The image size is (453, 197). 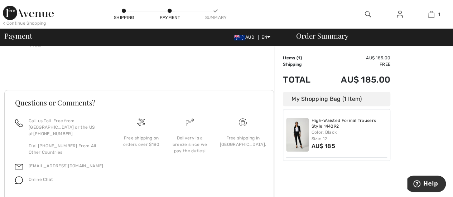 I want to click on img: My Bag, so click(x=431, y=14).